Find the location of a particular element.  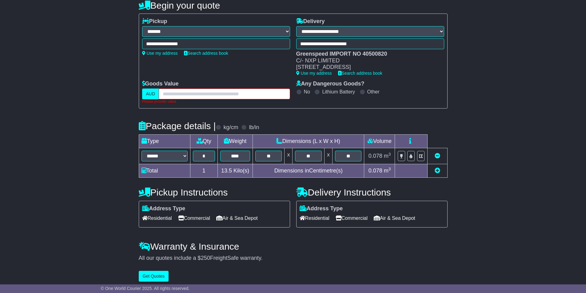

div: Greenspeed IMPORT NO 40500820 is located at coordinates (367, 54).